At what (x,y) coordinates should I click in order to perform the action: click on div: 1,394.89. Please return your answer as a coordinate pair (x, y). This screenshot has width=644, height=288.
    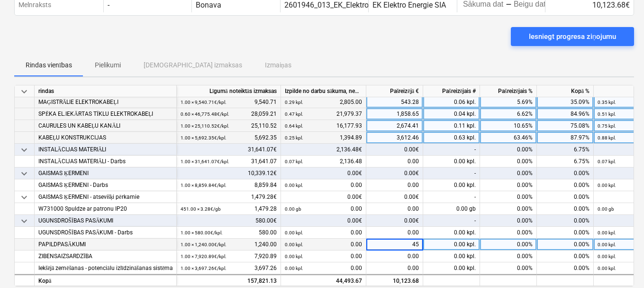
    Looking at the image, I should click on (323, 137).